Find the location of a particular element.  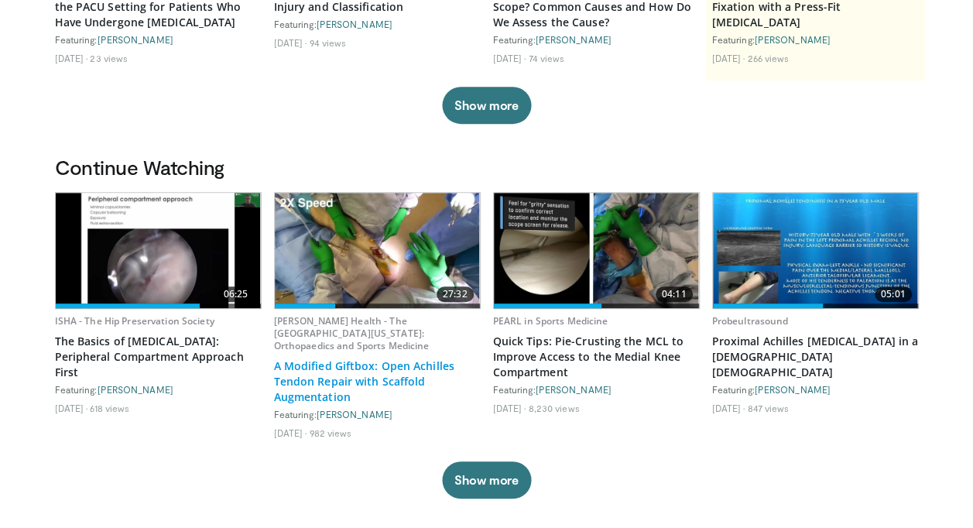

span: 05:01 is located at coordinates (893, 294).